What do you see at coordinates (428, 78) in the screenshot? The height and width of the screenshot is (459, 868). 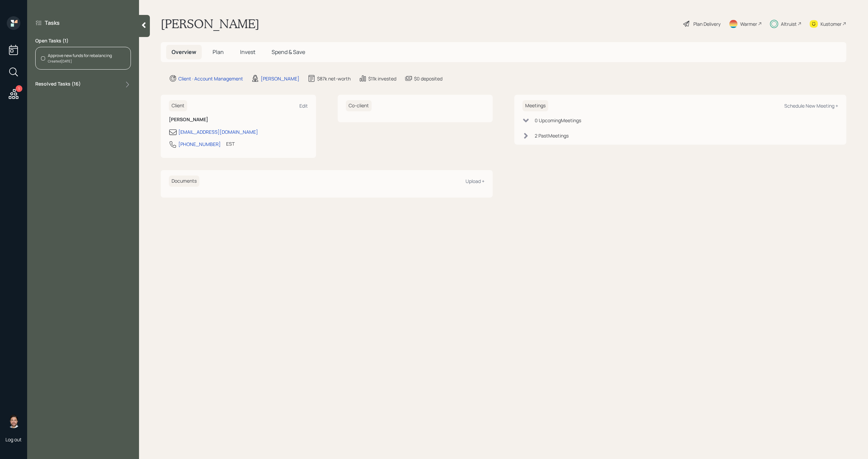 I see `div: $0 deposited` at bounding box center [428, 78].